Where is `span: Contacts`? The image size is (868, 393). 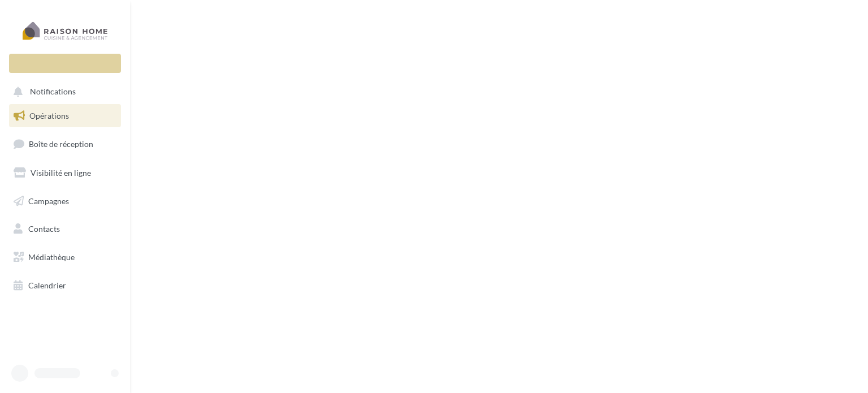 span: Contacts is located at coordinates (44, 229).